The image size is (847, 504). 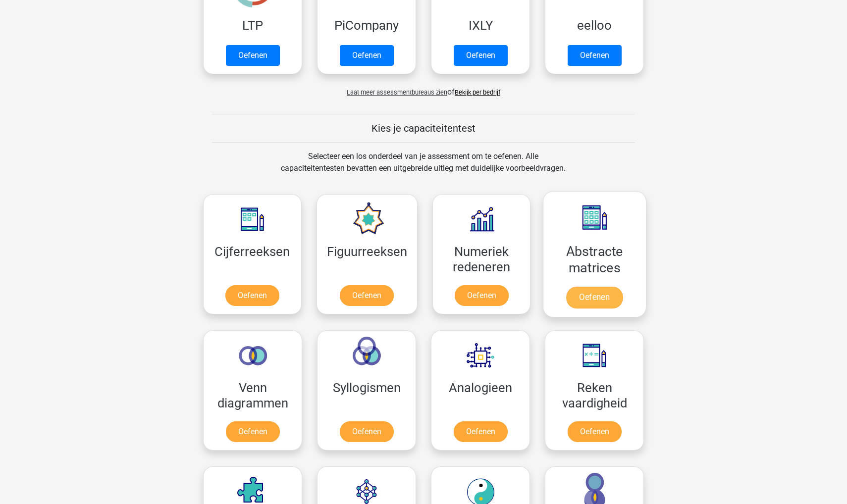 I want to click on span: Laat meer assessmentbureaus zien, so click(x=397, y=92).